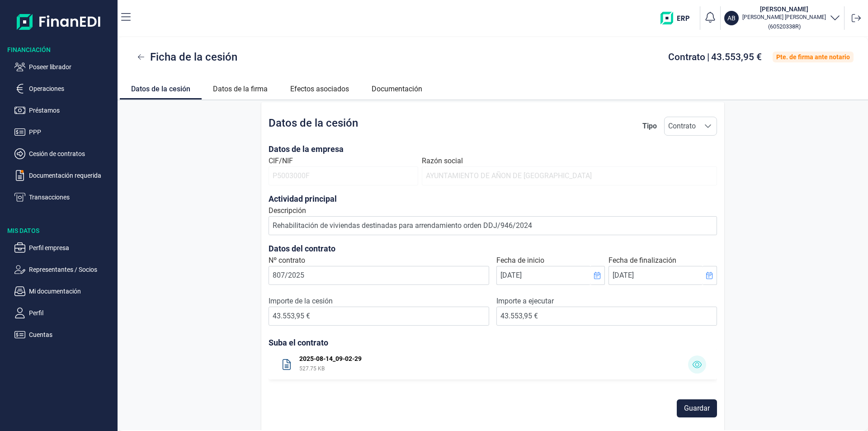 The height and width of the screenshot is (431, 868). I want to click on p: Cuentas, so click(71, 335).